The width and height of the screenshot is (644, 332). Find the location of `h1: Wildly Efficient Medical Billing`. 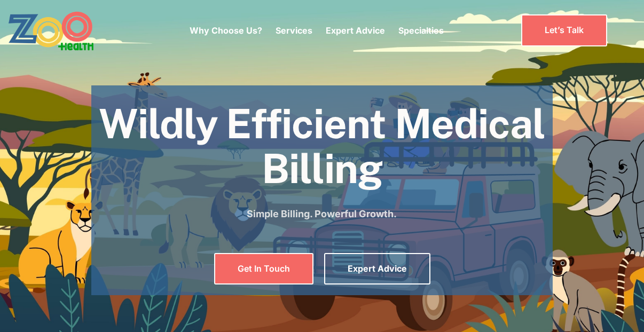

h1: Wildly Efficient Medical Billing is located at coordinates (321, 146).